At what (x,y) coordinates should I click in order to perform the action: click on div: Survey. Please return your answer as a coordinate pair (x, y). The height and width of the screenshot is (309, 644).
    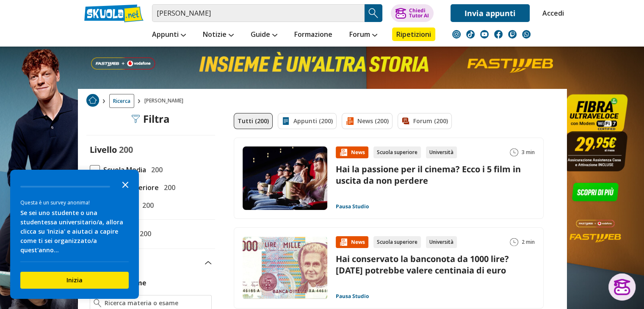
    Looking at the image, I should click on (74, 234).